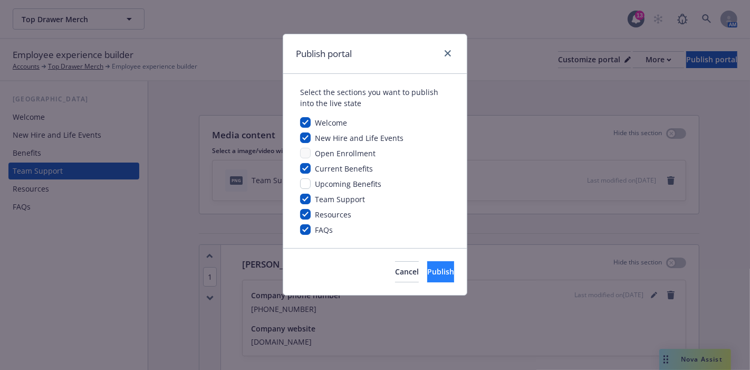  I want to click on span: Resources, so click(333, 214).